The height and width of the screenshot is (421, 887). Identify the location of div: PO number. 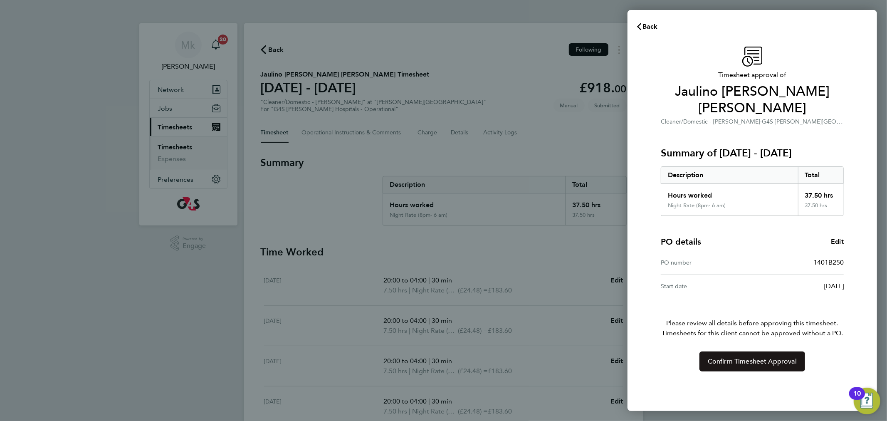
(707, 262).